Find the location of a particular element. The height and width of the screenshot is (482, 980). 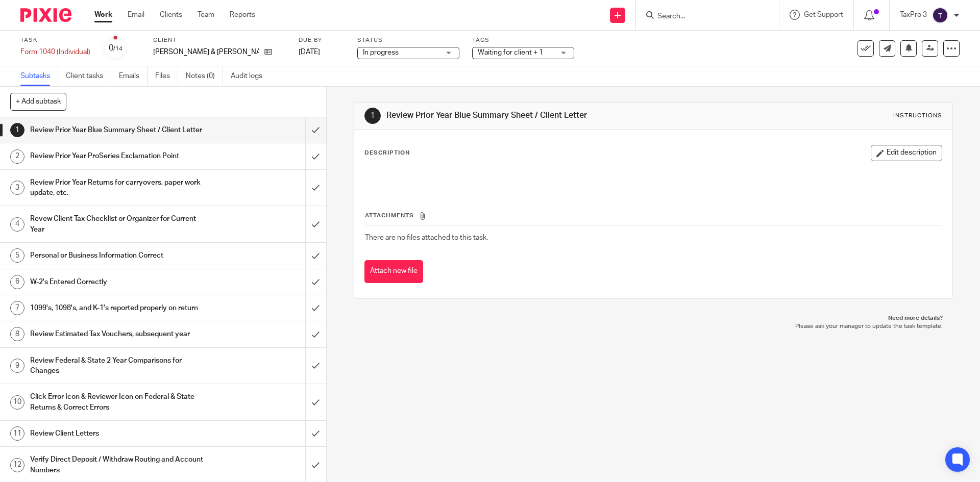

button: Edit description is located at coordinates (906, 153).